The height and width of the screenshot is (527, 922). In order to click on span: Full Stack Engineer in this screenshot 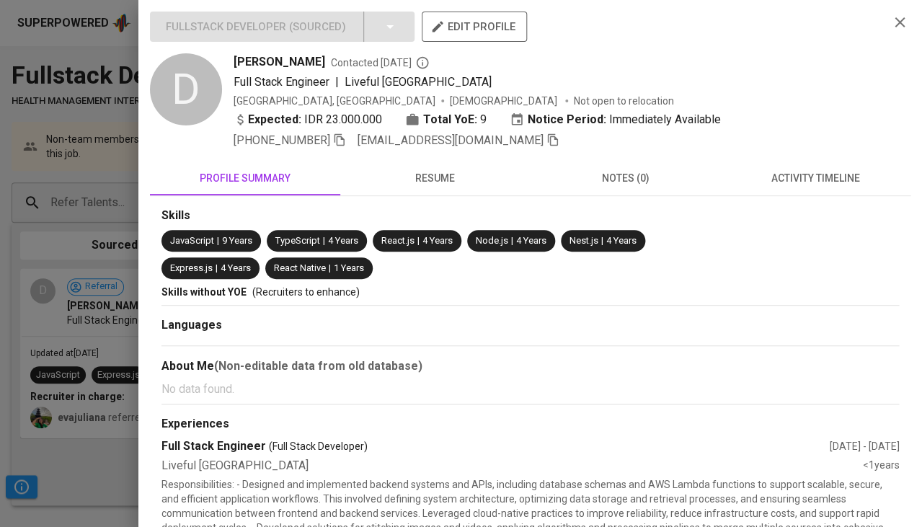, I will do `click(281, 81)`.